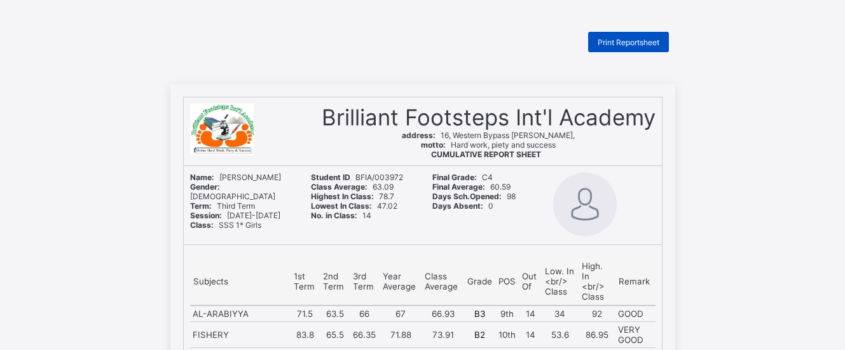 The image size is (845, 350). Describe the element at coordinates (401, 314) in the screenshot. I see `td: 67` at that location.